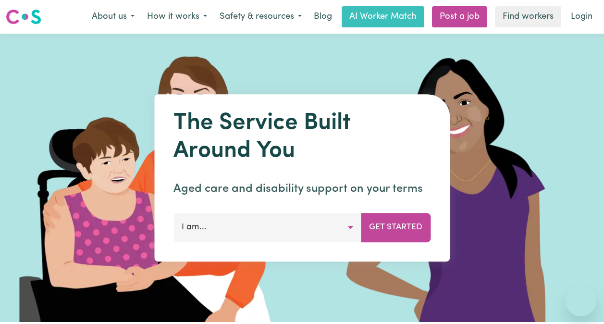 The width and height of the screenshot is (604, 324). I want to click on button: I am..., so click(267, 227).